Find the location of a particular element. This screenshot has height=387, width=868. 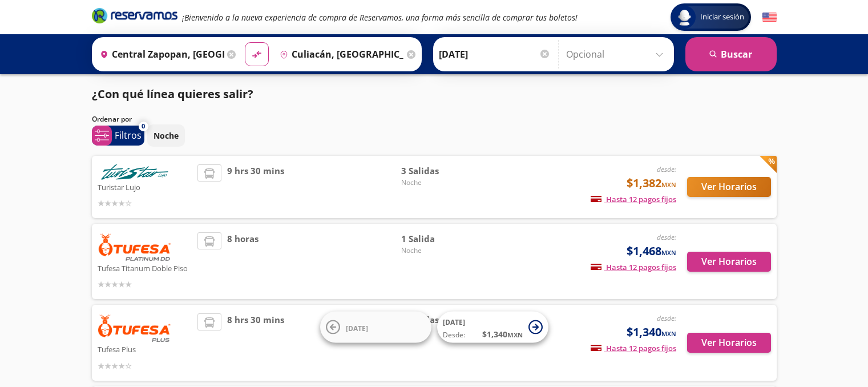

p: Filtros is located at coordinates (128, 135).